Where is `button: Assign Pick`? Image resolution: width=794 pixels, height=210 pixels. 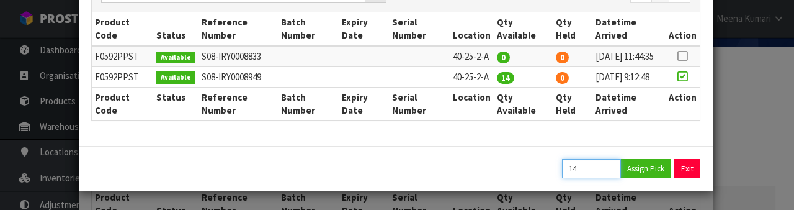 button: Assign Pick is located at coordinates (646, 168).